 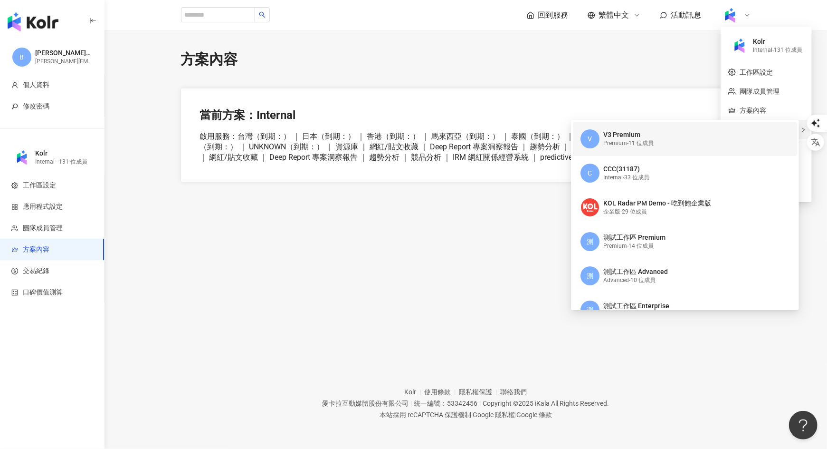 I want to click on span: user, so click(x=15, y=85).